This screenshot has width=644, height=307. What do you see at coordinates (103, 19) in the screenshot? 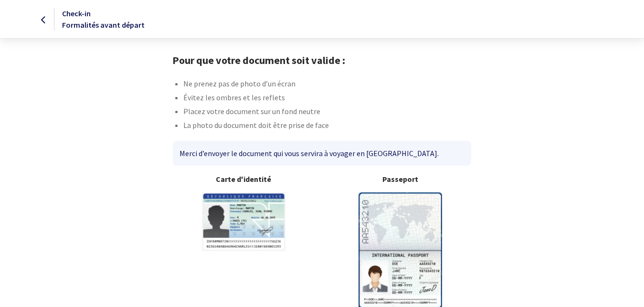
I see `span: Check-in Formalités avant départ` at bounding box center [103, 19].